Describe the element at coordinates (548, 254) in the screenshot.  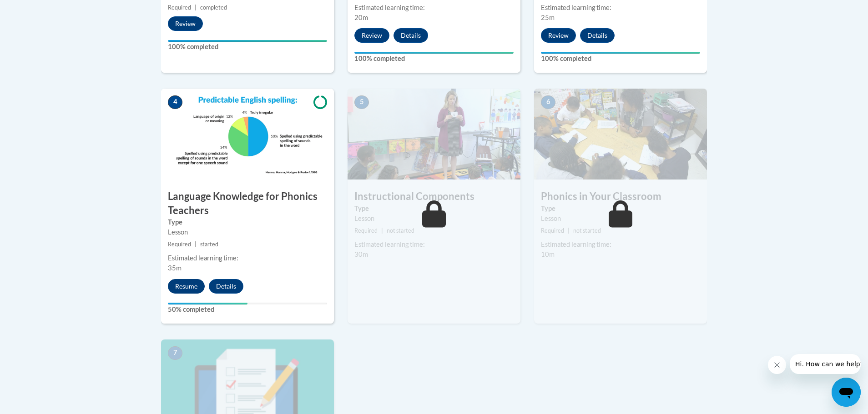
I see `span: 10m` at that location.